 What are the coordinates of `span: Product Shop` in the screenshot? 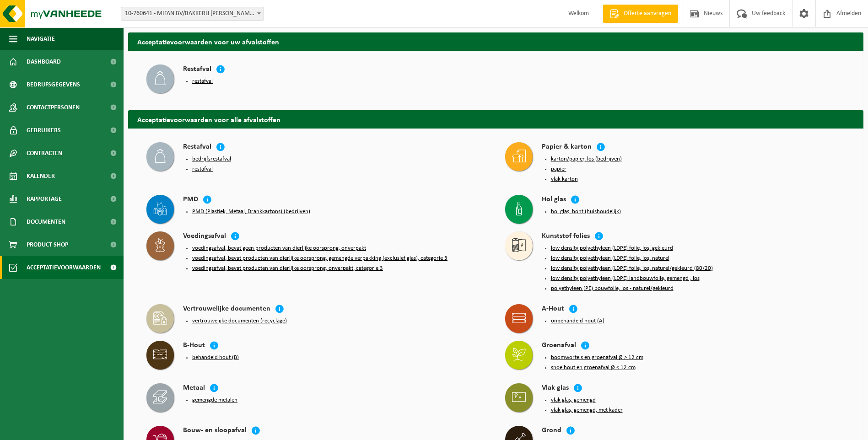 It's located at (47, 245).